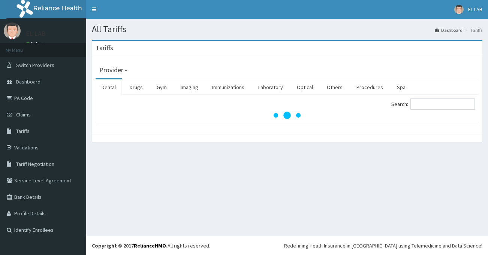 This screenshot has height=255, width=488. What do you see at coordinates (287, 246) in the screenshot?
I see `footer: All rights reserved.` at bounding box center [287, 246].